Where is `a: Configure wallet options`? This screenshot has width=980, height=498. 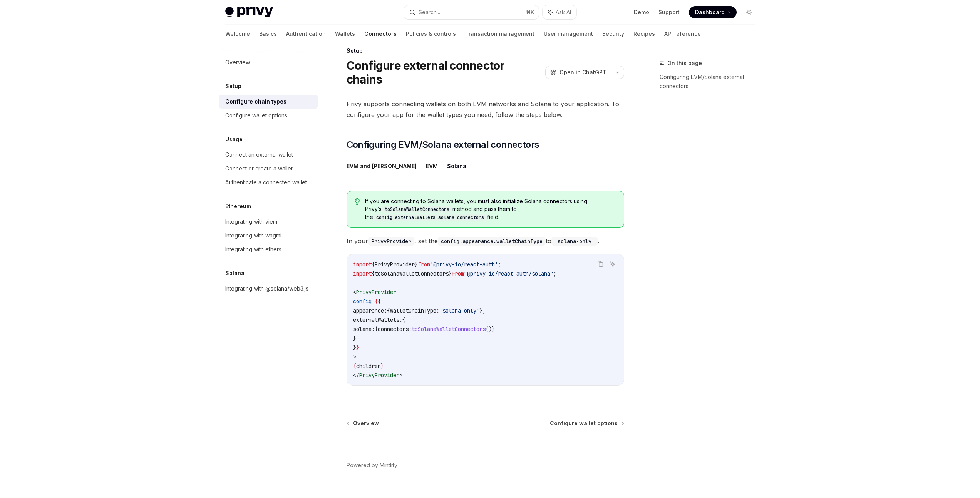
a: Configure wallet options is located at coordinates (586, 423).